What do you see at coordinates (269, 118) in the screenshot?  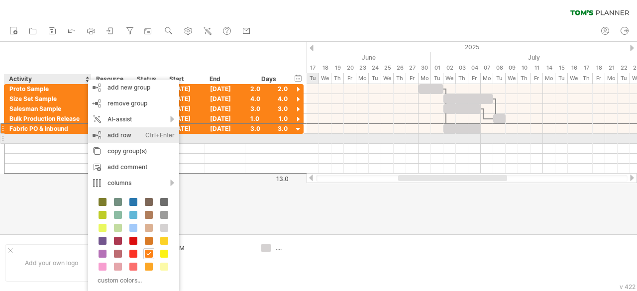 I see `div: 1.0` at bounding box center [269, 118].